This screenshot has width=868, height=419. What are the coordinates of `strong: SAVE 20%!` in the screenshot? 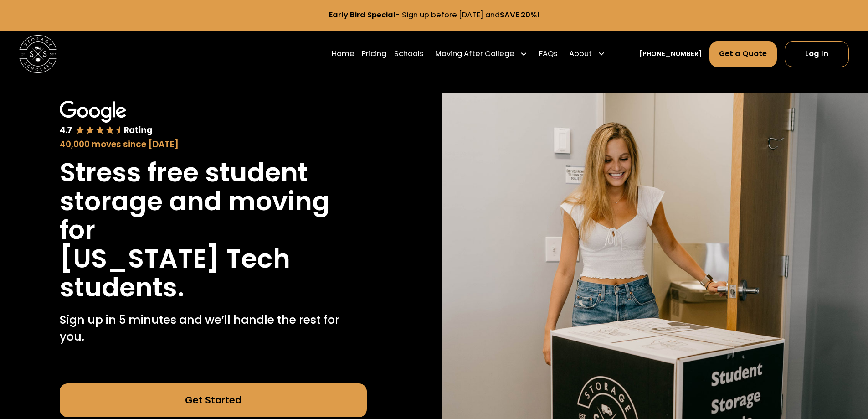 It's located at (519, 15).